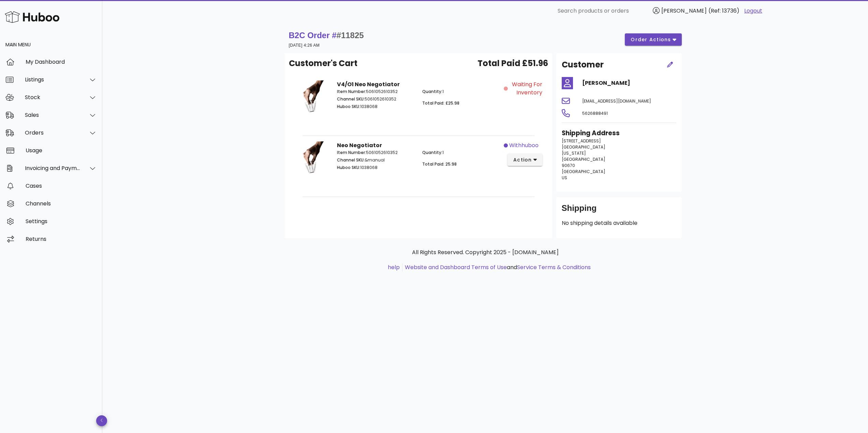 This screenshot has height=433, width=868. What do you see at coordinates (350, 35) in the screenshot?
I see `span: #11825` at bounding box center [350, 35].